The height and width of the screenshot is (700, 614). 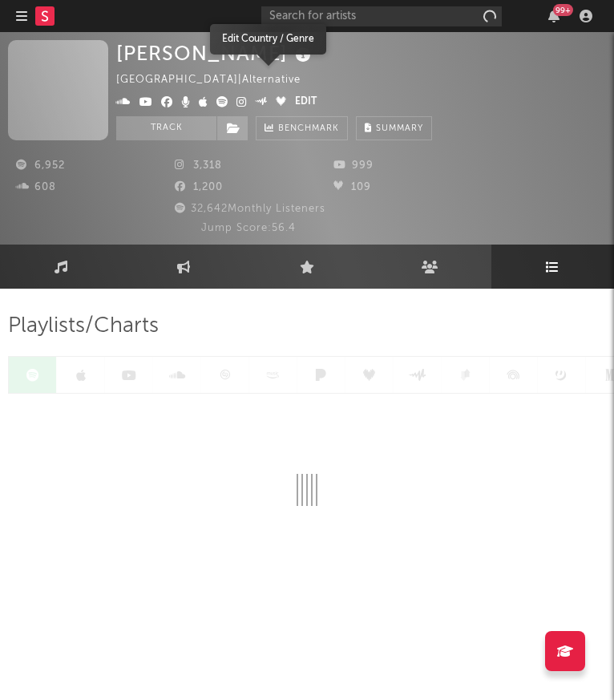 What do you see at coordinates (36, 187) in the screenshot?
I see `span: 608` at bounding box center [36, 187].